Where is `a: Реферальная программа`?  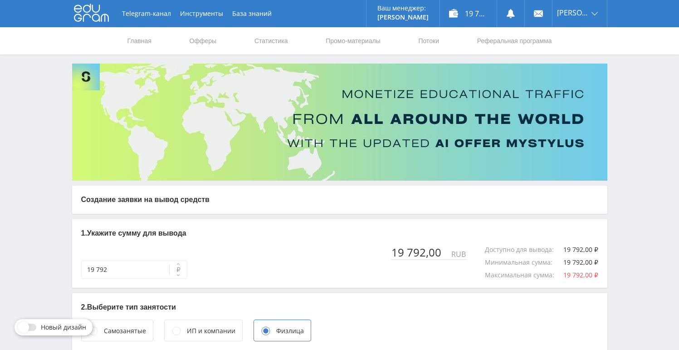
a: Реферальная программа is located at coordinates (514, 41).